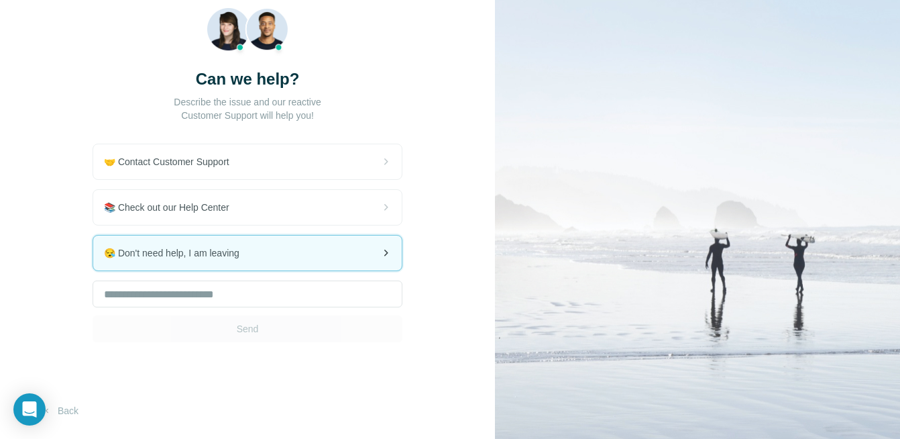 This screenshot has height=439, width=900. Describe the element at coordinates (30, 409) in the screenshot. I see `div: Open Intercom Messenger` at that location.